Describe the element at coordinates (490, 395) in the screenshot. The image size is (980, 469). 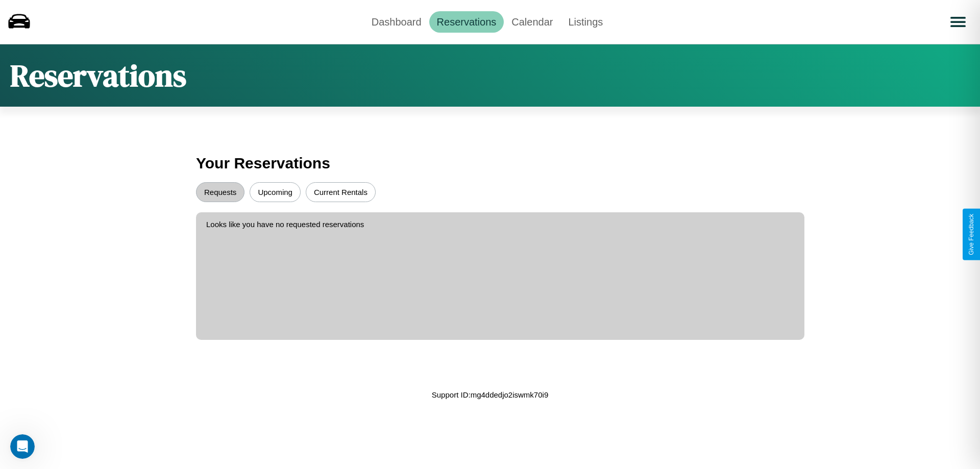
I see `p: Support ID: mg4ddedjo2iswmk70i9` at that location.